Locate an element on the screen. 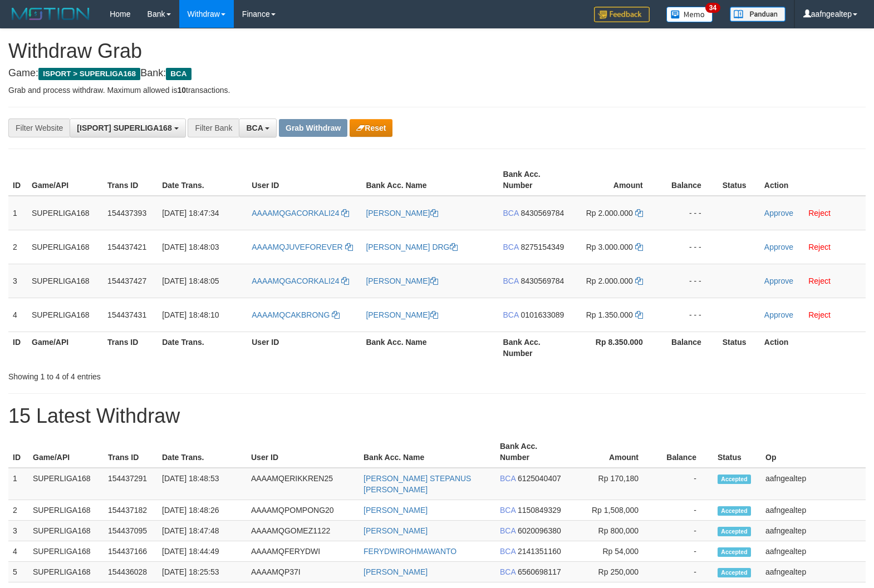 Image resolution: width=874 pixels, height=588 pixels. a: Copy 3000000 to clipboard is located at coordinates (640, 247).